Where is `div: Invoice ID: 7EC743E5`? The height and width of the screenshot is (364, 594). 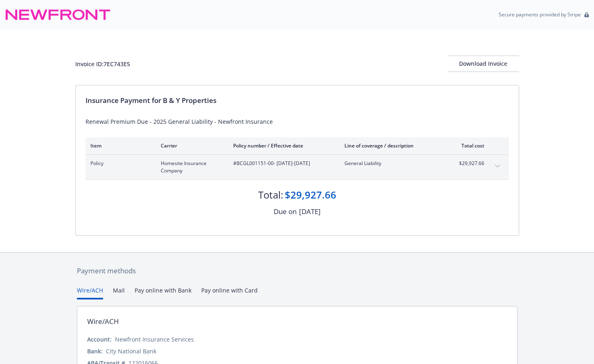
div: Invoice ID: 7EC743E5 is located at coordinates (103, 64).